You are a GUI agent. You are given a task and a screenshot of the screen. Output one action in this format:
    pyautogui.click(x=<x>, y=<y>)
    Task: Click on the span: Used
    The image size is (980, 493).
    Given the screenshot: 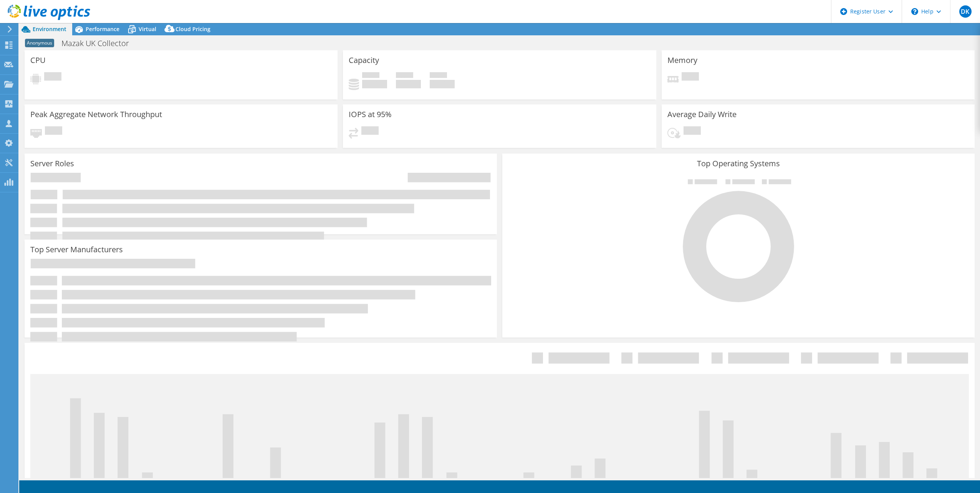 What is the action you would take?
    pyautogui.click(x=371, y=76)
    